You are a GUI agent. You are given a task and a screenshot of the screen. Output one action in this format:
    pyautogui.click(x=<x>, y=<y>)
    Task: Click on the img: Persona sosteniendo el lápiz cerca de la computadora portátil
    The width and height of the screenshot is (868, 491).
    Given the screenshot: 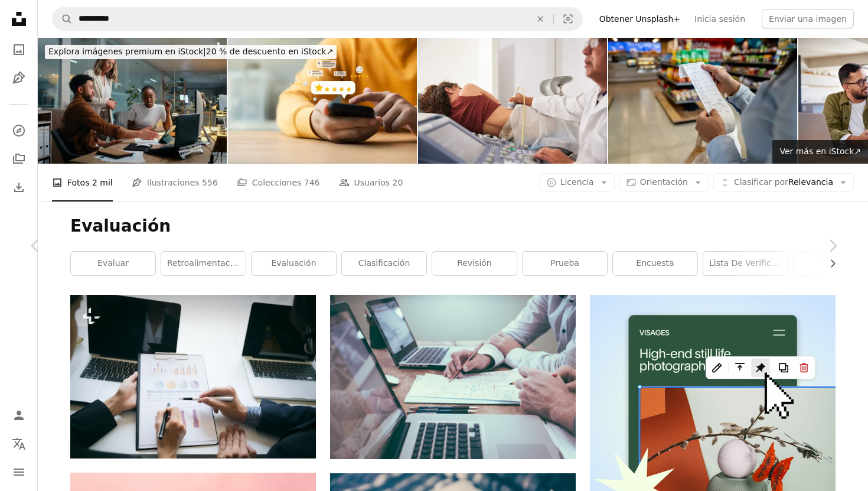 What is the action you would take?
    pyautogui.click(x=453, y=376)
    